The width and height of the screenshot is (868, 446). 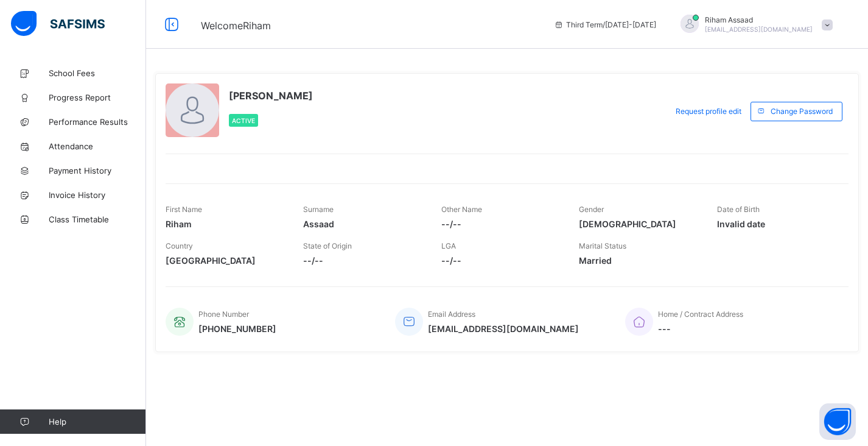 I want to click on span: Class Timetable, so click(x=97, y=220).